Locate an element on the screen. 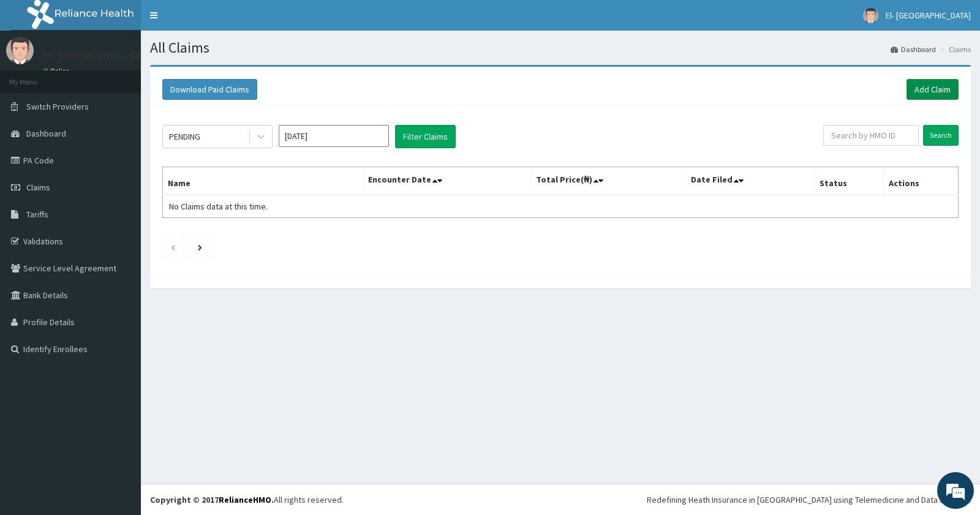 This screenshot has width=980, height=515. th: Status is located at coordinates (848, 182).